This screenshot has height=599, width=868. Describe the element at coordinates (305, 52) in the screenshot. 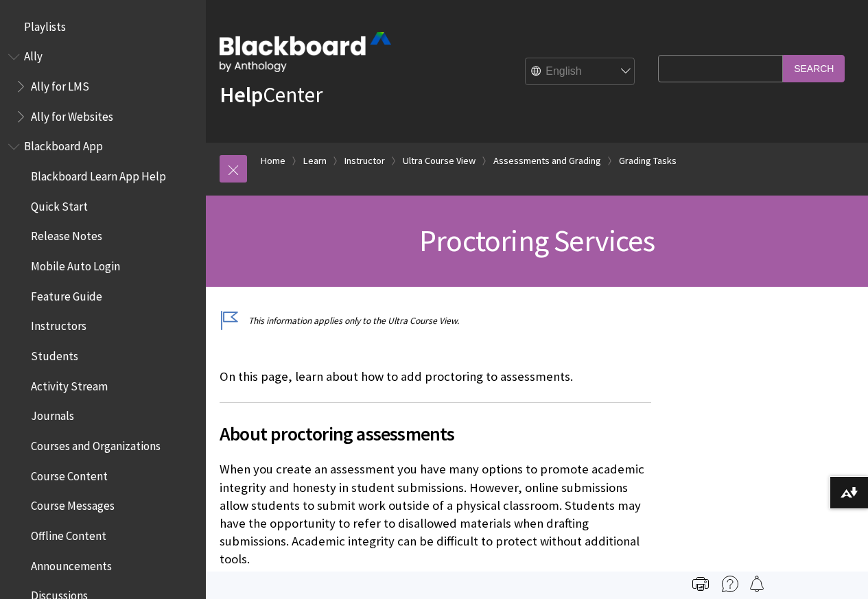

I see `img: Blackboard by Anthology` at that location.